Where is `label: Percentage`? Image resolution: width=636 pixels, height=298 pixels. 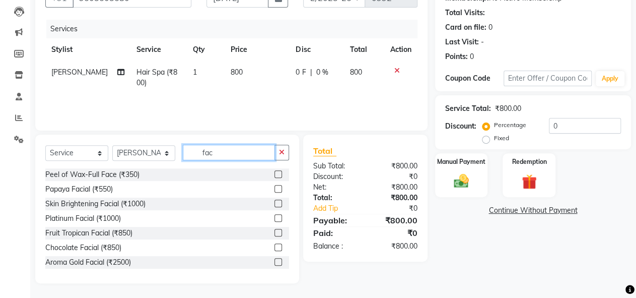
label: Percentage is located at coordinates (510, 125).